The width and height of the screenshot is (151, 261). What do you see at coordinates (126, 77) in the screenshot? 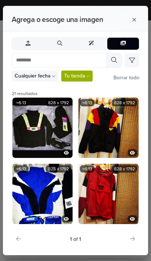
I see `span: Borrar todo` at bounding box center [126, 77].